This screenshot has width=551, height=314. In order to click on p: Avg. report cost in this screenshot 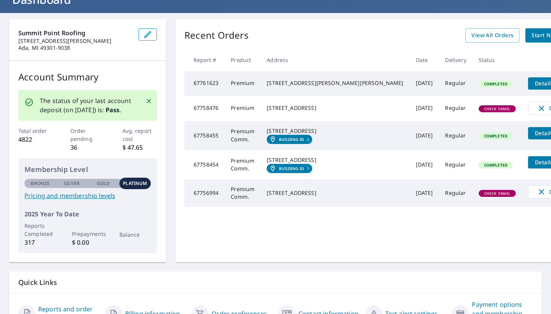, I will do `click(140, 135)`.